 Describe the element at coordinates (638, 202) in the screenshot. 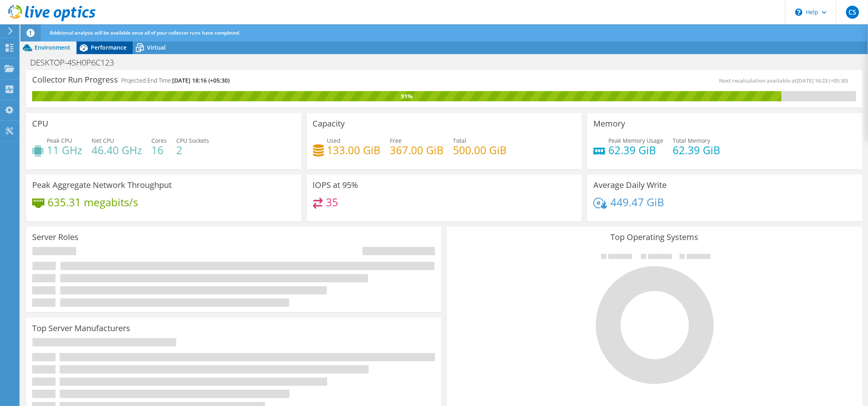

I see `h4: 449.47 GiB` at that location.